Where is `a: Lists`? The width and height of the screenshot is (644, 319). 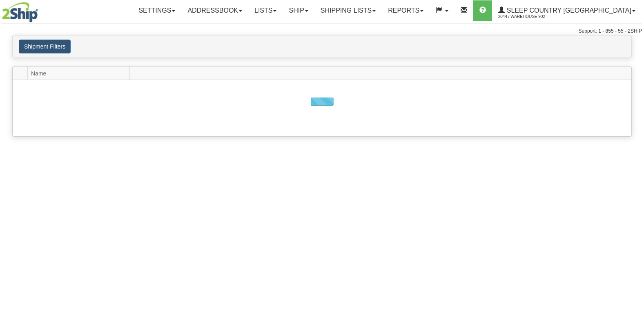 a: Lists is located at coordinates (266, 11).